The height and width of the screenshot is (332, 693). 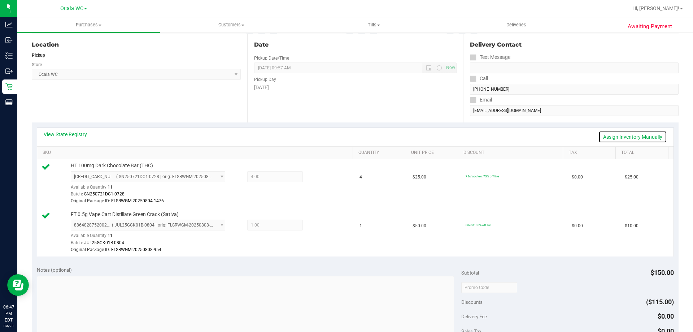 What do you see at coordinates (9, 40) in the screenshot?
I see `inline-svg: Inbound` at bounding box center [9, 40].